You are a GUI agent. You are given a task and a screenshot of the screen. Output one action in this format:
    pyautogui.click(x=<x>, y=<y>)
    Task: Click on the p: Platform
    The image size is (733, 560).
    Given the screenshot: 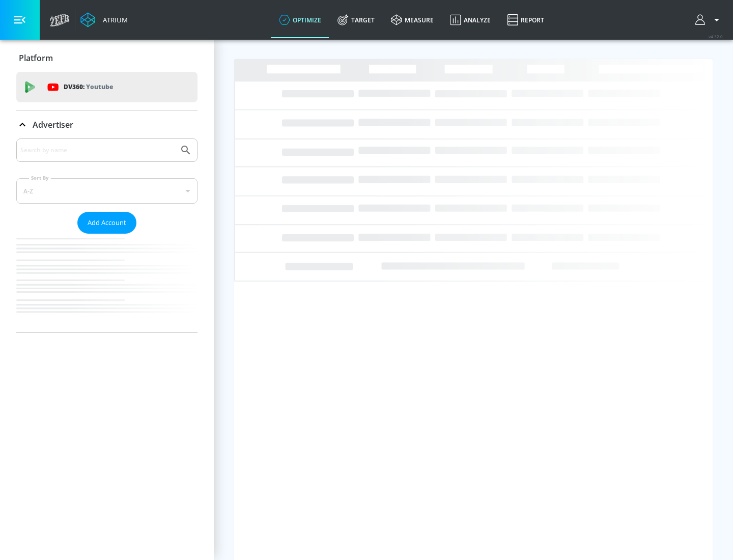 What is the action you would take?
    pyautogui.click(x=36, y=58)
    